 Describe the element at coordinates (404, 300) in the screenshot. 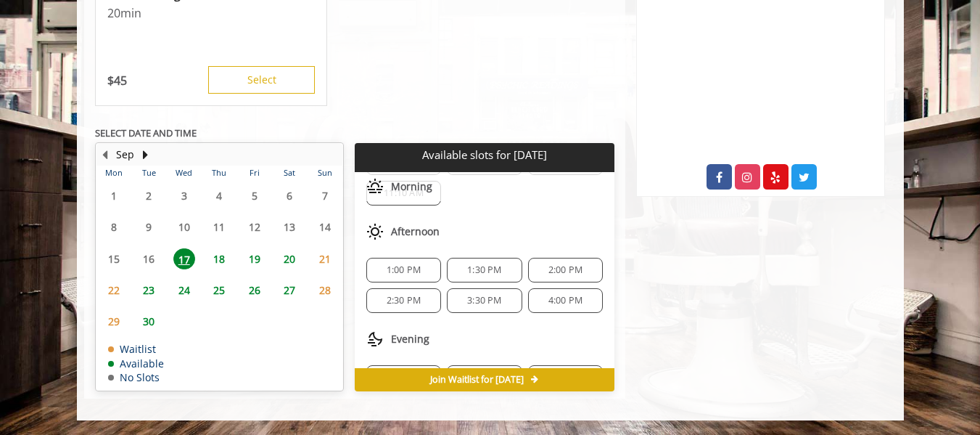

I see `div: 2:30 PM` at that location.